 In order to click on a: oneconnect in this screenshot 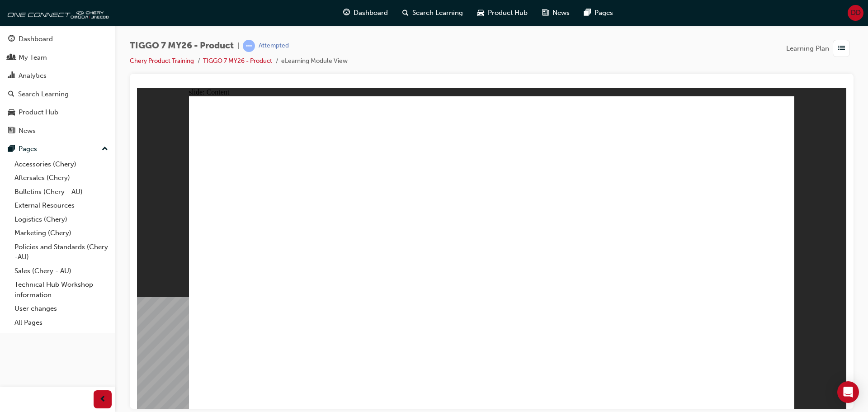, I will do `click(56, 13)`.